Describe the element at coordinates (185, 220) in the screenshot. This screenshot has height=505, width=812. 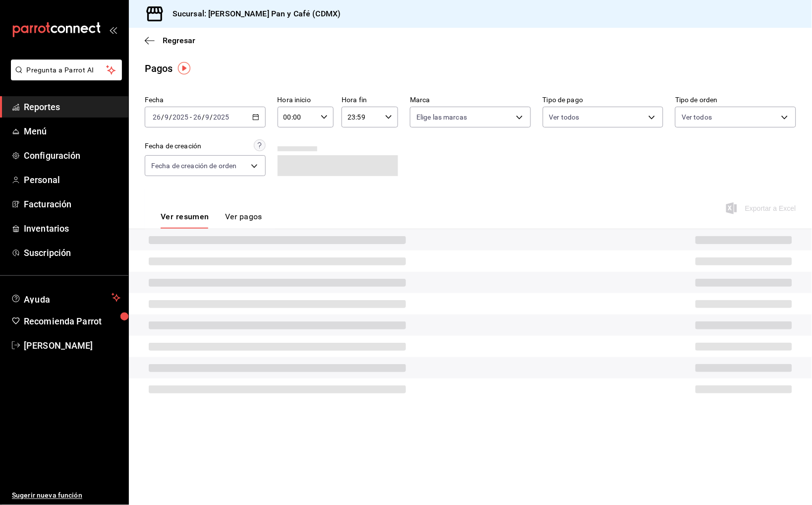
I see `button: Ver resumen` at that location.